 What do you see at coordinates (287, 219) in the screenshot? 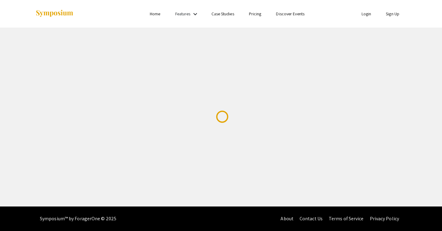
I see `a: About` at bounding box center [287, 219].